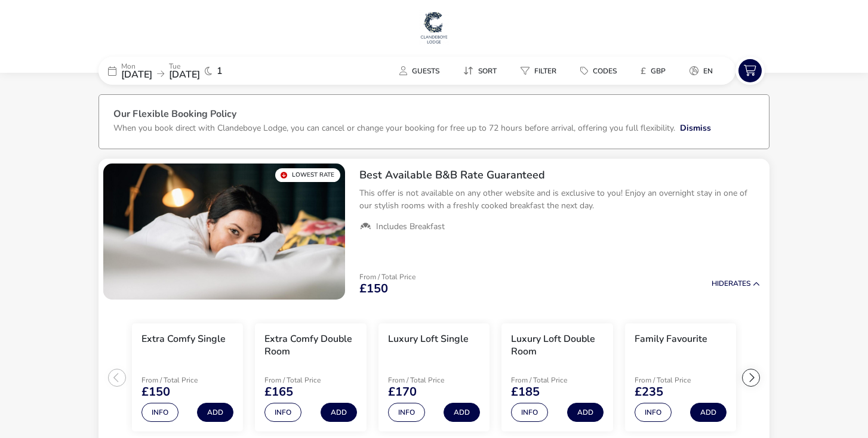  What do you see at coordinates (680, 378) in the screenshot?
I see `swiper-slide: 5 / 7` at bounding box center [680, 378].